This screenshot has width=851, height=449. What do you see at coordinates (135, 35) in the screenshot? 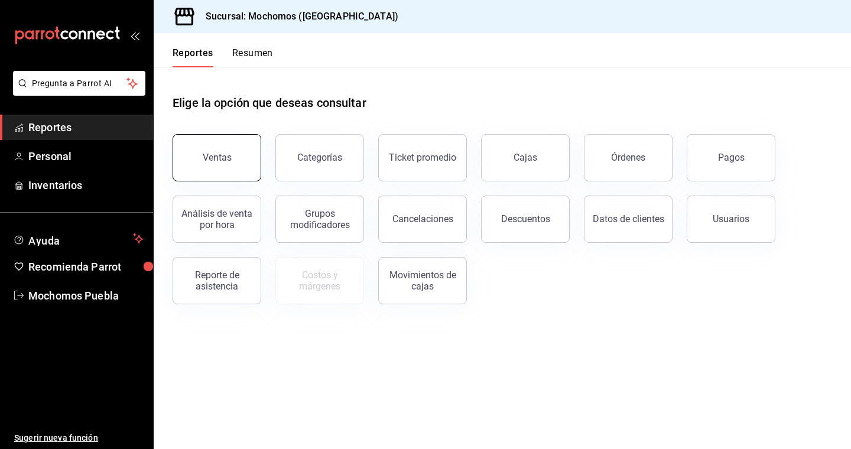
I see `button: open_drawer_menu` at bounding box center [135, 35].